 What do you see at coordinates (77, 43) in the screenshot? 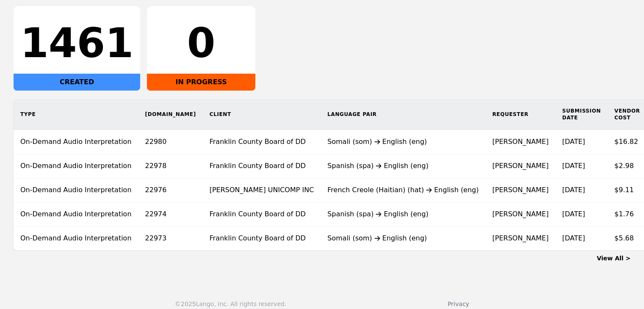
I see `div: 1461` at bounding box center [77, 43].